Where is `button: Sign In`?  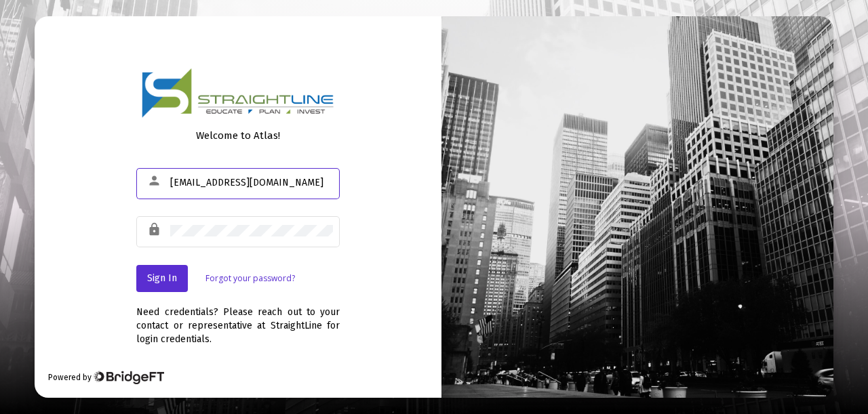 button: Sign In is located at coordinates (162, 278).